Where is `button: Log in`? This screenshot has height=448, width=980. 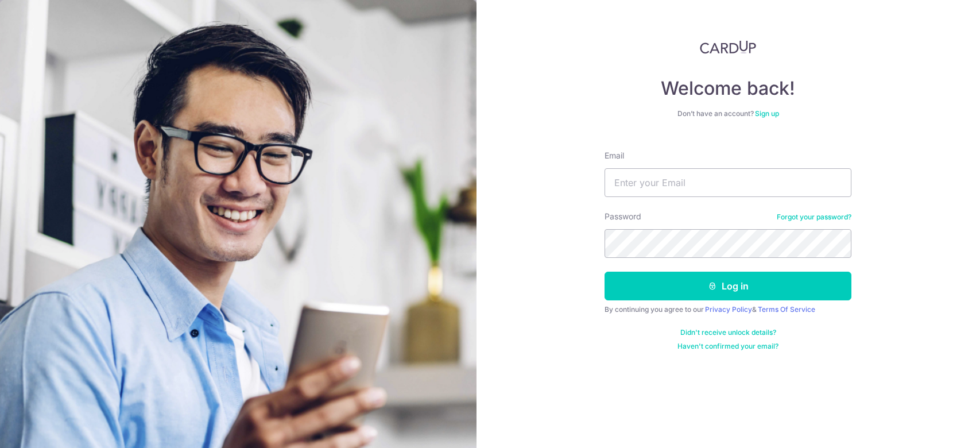 button: Log in is located at coordinates (728, 285).